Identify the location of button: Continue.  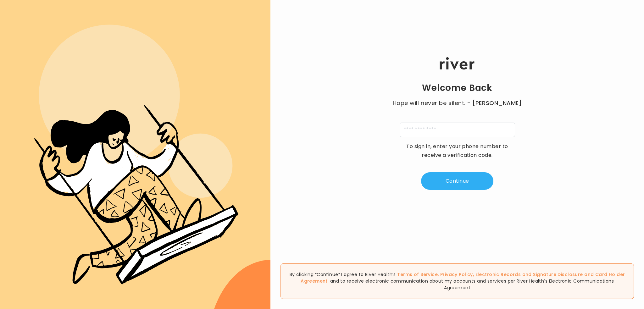
(457, 181).